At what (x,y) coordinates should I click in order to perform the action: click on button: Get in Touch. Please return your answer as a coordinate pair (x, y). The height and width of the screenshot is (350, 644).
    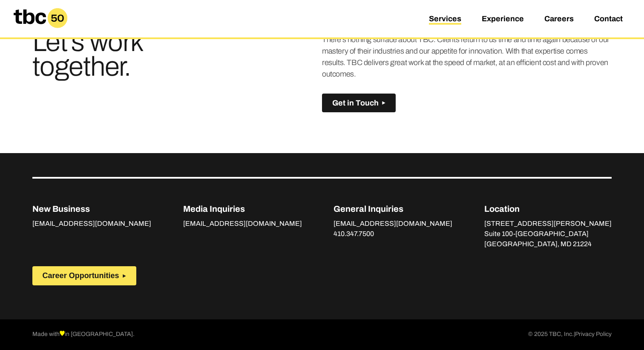
    Looking at the image, I should click on (359, 103).